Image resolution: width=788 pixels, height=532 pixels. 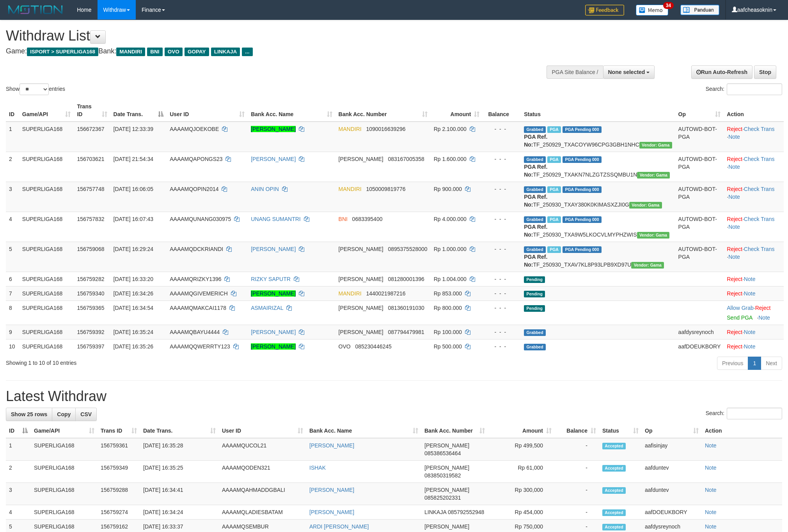 What do you see at coordinates (46, 110) in the screenshot?
I see `th: Game/API: activate to sort column ascending` at bounding box center [46, 110].